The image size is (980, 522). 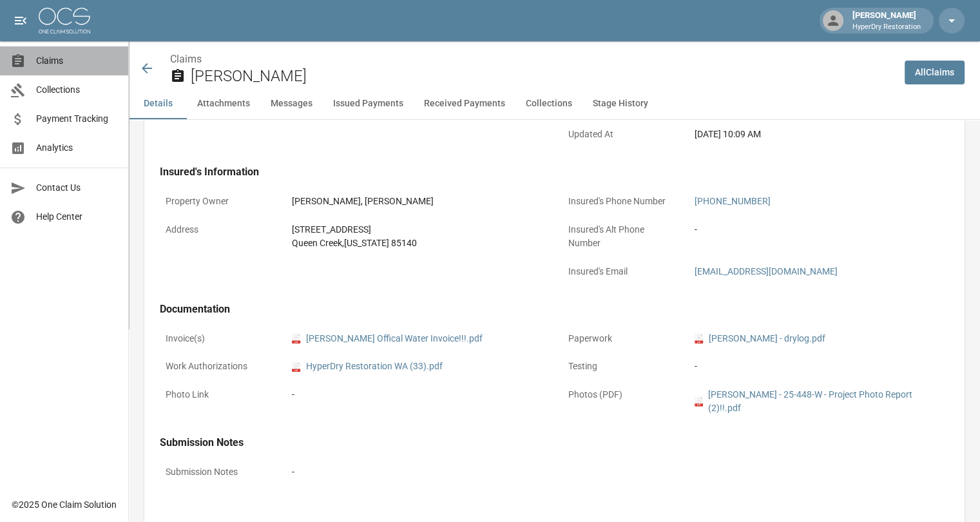 What do you see at coordinates (218, 472) in the screenshot?
I see `p: Submission Notes` at bounding box center [218, 472].